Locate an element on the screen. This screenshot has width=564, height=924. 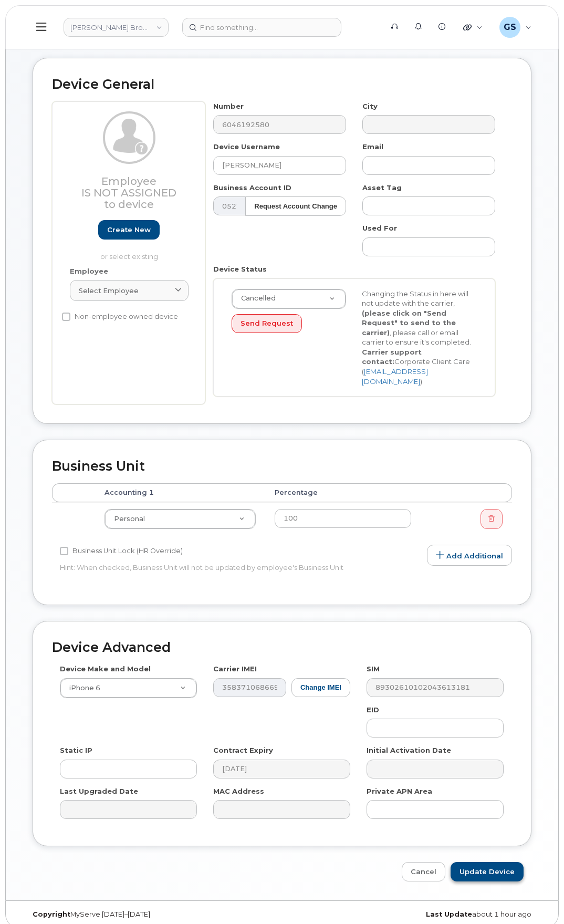
a: iPhone 6 is located at coordinates (128, 688).